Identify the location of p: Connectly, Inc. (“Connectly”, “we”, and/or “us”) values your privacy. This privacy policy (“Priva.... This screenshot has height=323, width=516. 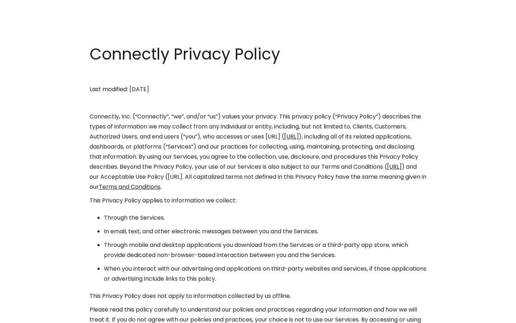
(258, 152).